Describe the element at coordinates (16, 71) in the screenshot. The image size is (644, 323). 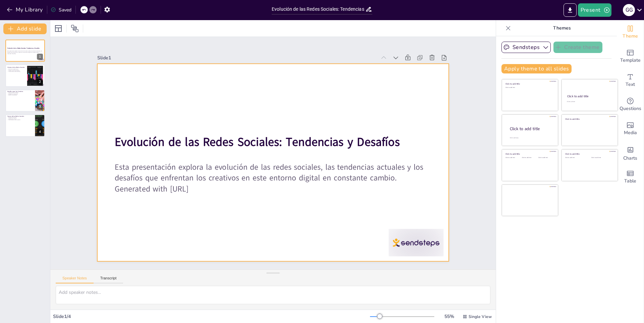
I see `p: Transformación del marketing` at that location.